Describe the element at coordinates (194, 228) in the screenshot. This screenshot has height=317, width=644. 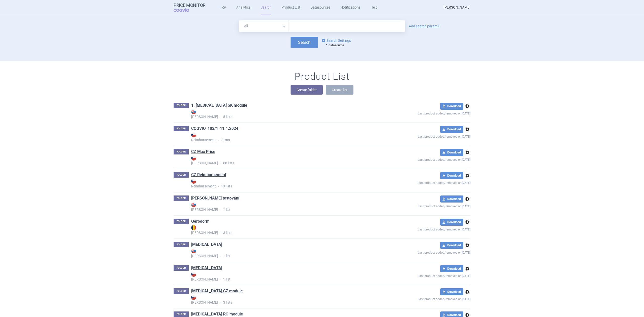
I see `img: RO` at that location.